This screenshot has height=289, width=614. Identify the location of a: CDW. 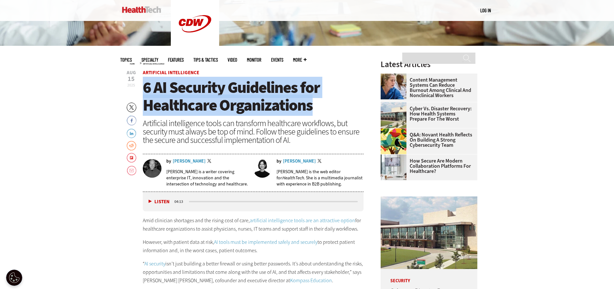
(195, 46).